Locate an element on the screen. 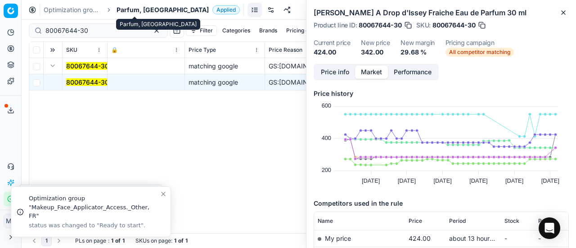  span: Period is located at coordinates (457, 221).